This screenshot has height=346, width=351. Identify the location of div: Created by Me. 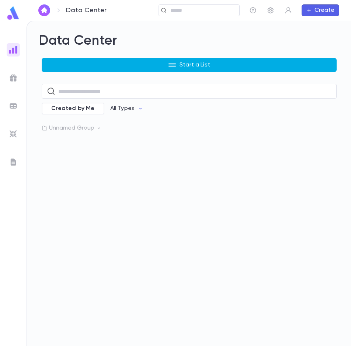
(73, 108).